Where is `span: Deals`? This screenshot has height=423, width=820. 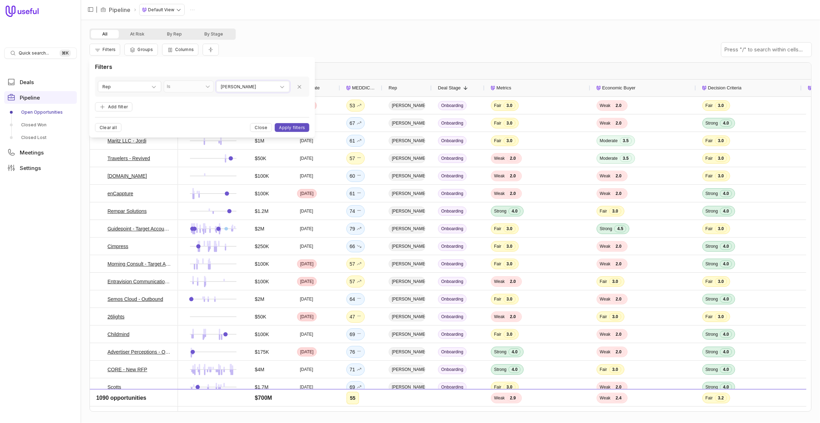 span: Deals is located at coordinates (27, 82).